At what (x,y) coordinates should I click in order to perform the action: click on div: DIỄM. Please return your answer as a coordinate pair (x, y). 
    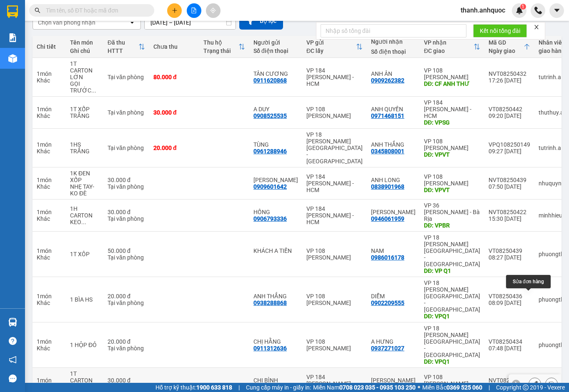
    Looking at the image, I should click on (393, 296).